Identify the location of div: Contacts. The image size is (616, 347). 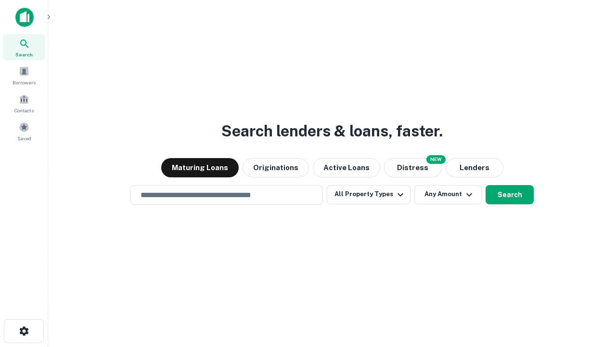
(24, 103).